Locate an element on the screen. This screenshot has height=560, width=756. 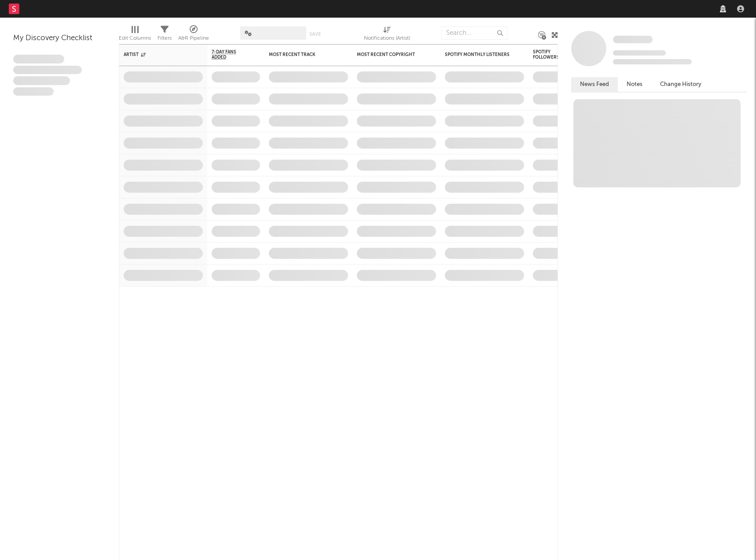
div: Most Recent Track is located at coordinates (302, 55).